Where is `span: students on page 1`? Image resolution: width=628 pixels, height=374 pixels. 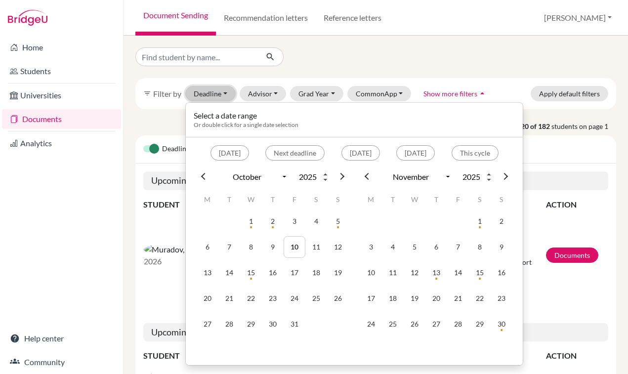
span: students on page 1 is located at coordinates (584, 126).